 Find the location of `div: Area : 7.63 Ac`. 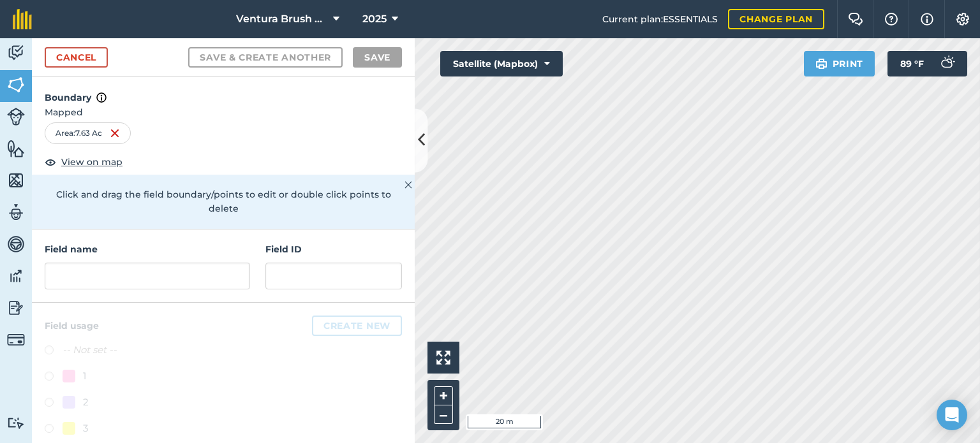

div: Area : 7.63 Ac is located at coordinates (88, 134).